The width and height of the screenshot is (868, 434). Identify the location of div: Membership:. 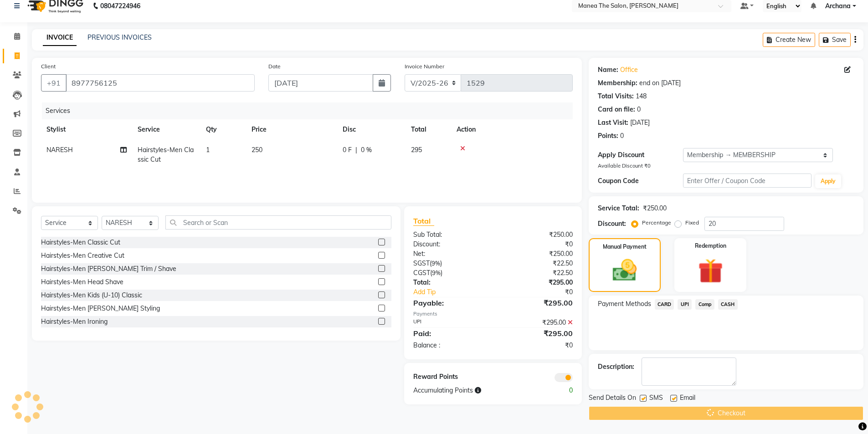
(617, 83).